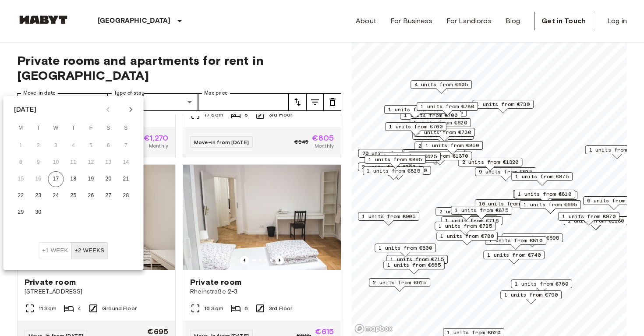  I want to click on span: 1 units from €810, so click(516, 240).